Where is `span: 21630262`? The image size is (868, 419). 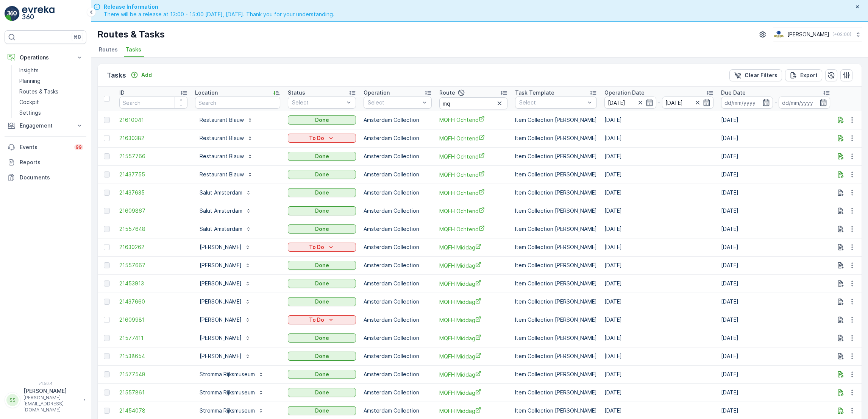 span: 21630262 is located at coordinates (154, 247).